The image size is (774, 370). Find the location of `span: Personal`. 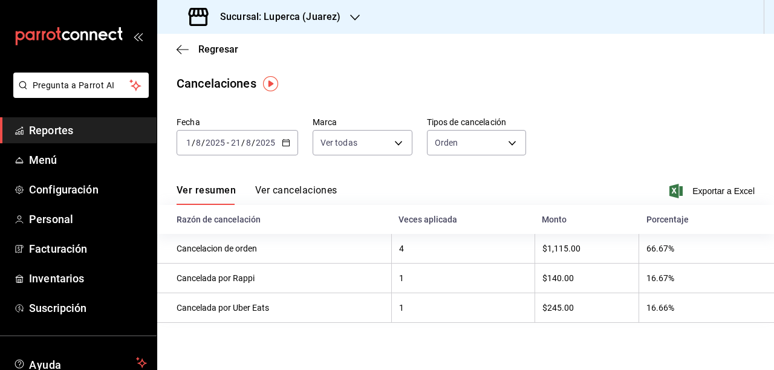

span: Personal is located at coordinates (88, 219).